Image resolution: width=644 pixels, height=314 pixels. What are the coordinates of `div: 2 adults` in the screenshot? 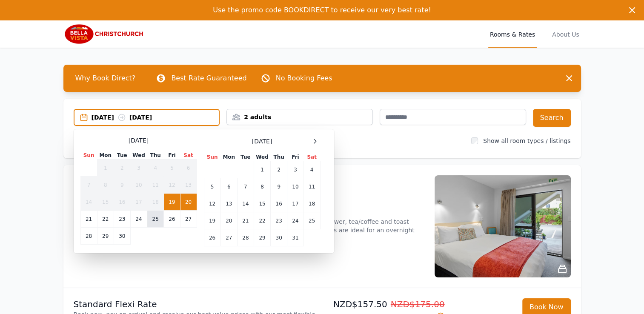 It's located at (300, 117).